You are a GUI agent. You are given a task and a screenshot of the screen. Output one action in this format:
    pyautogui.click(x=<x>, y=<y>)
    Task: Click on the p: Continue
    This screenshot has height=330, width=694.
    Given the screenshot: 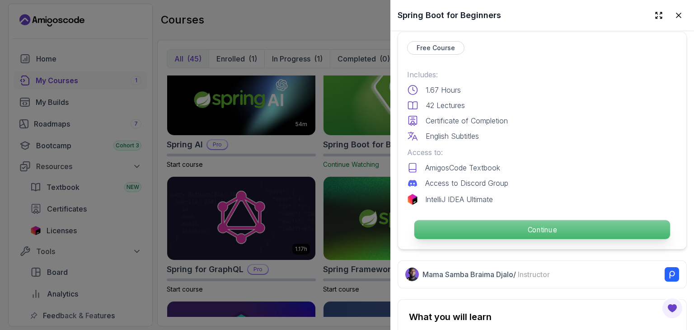 What is the action you would take?
    pyautogui.click(x=542, y=229)
    